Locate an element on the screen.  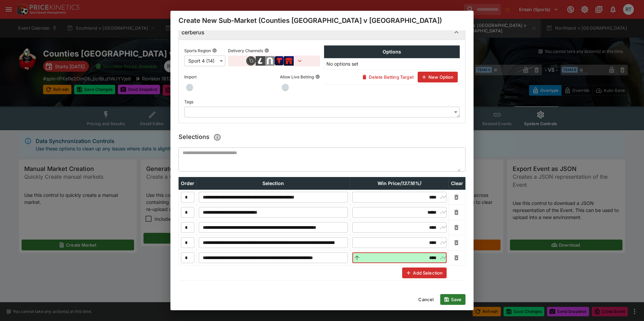
button: Cancel is located at coordinates (426, 300).